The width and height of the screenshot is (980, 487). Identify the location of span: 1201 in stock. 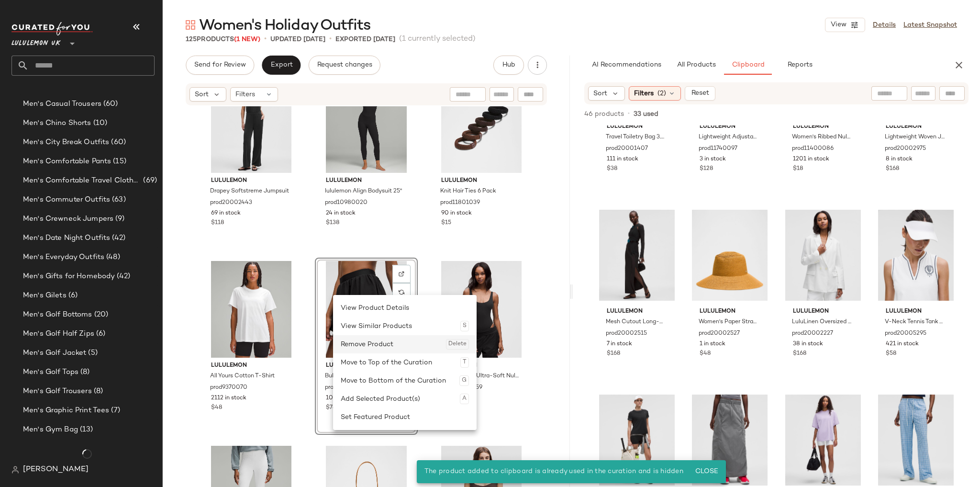
(811, 159).